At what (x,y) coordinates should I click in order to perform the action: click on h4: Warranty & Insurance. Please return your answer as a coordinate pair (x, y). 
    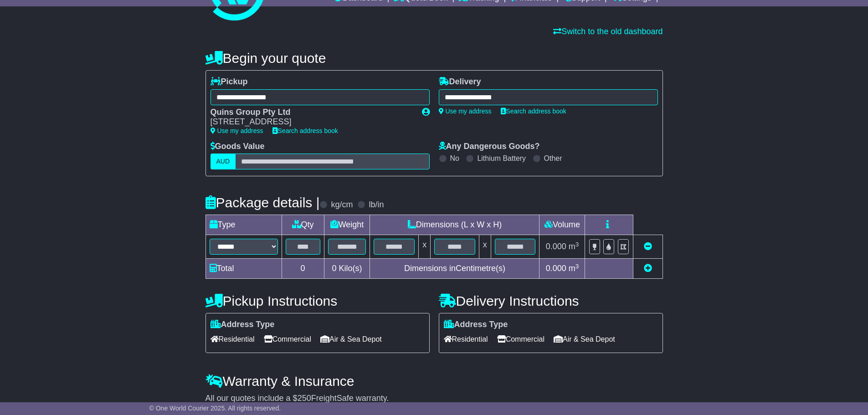
    Looking at the image, I should click on (434, 381).